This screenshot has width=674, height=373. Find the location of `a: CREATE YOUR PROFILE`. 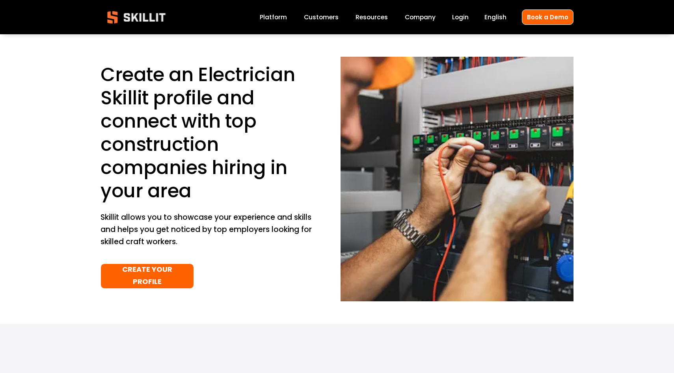

a: CREATE YOUR PROFILE is located at coordinates (147, 276).